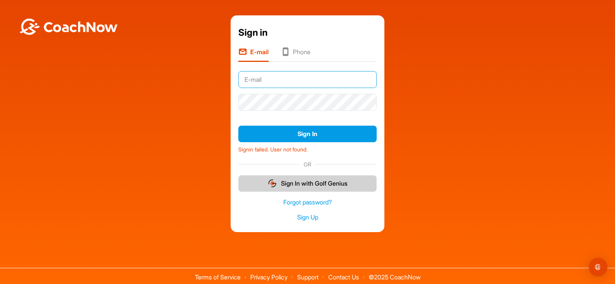  Describe the element at coordinates (307, 164) in the screenshot. I see `span: OR` at that location.